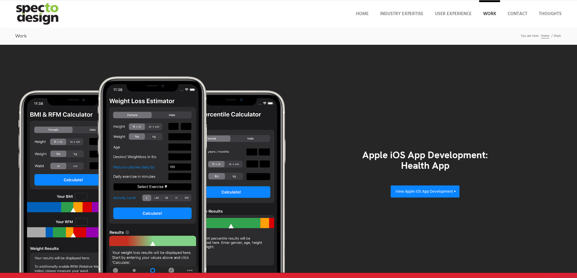 This screenshot has width=577, height=278. What do you see at coordinates (288, 36) in the screenshot?
I see `h1: Work` at bounding box center [288, 36].